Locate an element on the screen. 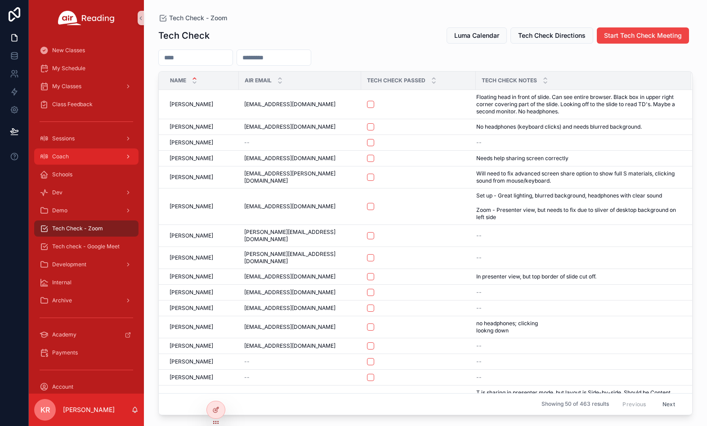 Image resolution: width=707 pixels, height=426 pixels. span: Air Email is located at coordinates (258, 81).